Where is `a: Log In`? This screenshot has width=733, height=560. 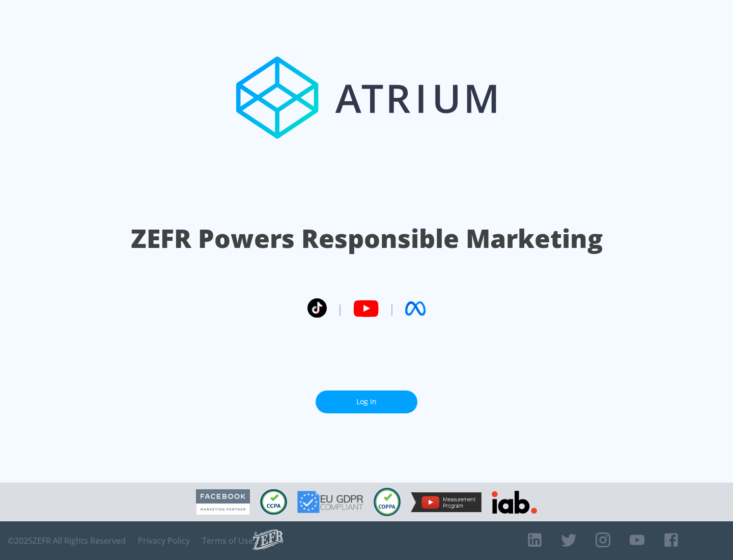 a: Log In is located at coordinates (366, 402).